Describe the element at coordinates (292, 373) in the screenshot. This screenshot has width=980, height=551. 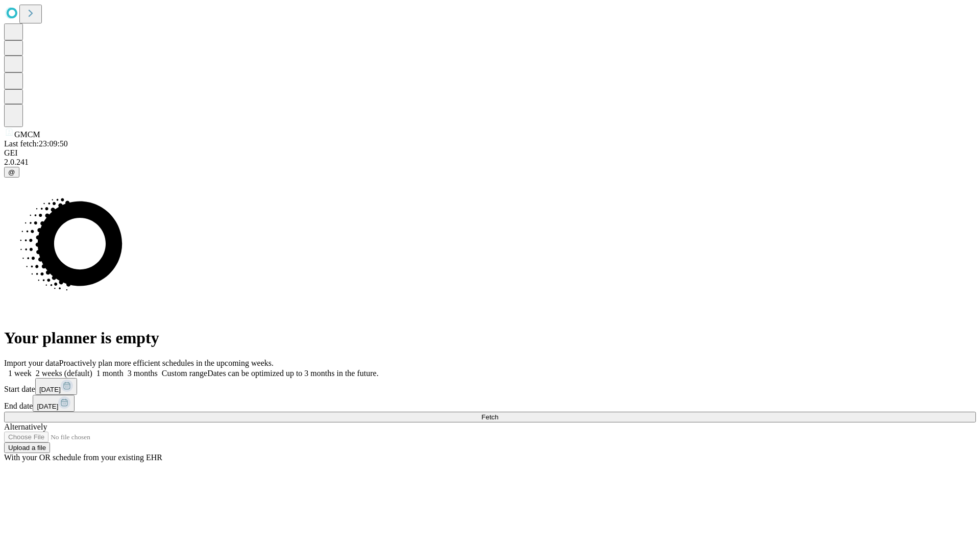
I see `span: Dates can be optimized up to 3 months in the future.` at that location.